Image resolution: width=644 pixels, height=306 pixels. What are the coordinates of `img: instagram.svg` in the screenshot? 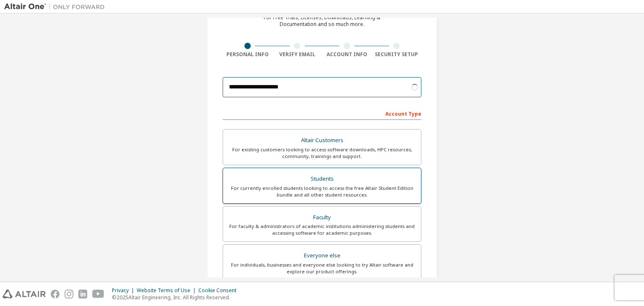 It's located at (68, 294).